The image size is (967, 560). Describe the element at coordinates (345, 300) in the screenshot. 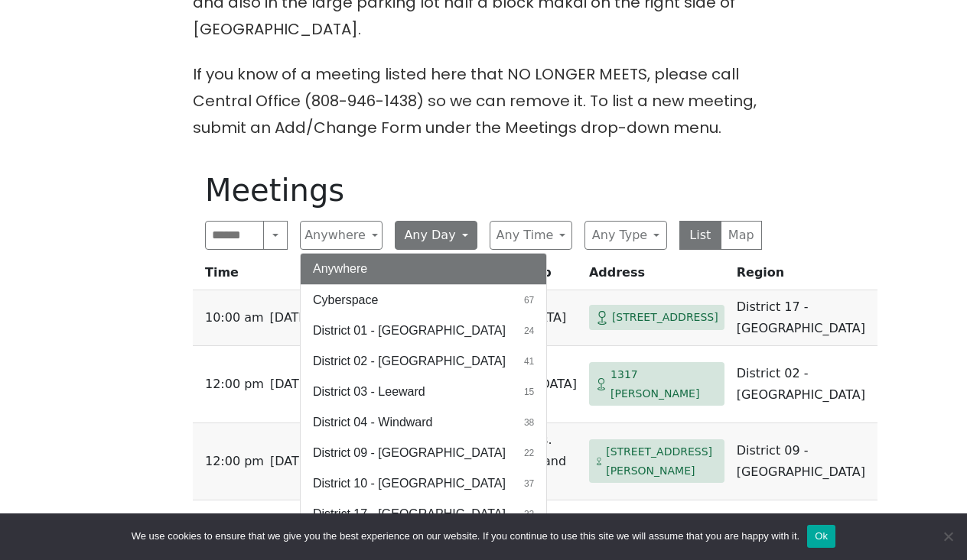

I see `span: Cyberspace` at that location.